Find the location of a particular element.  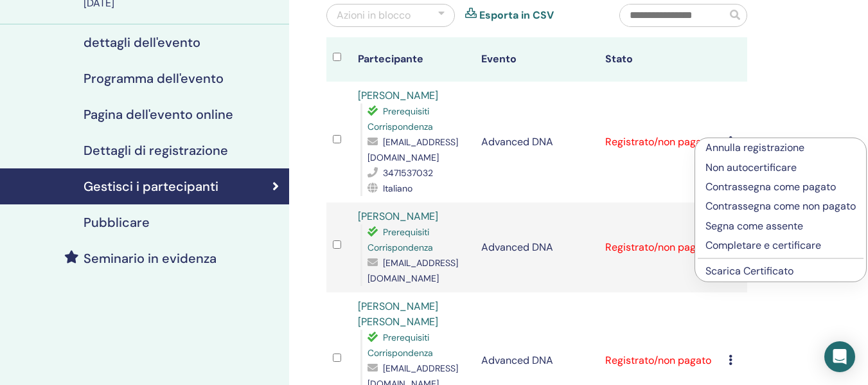

div: Azioni in blocco is located at coordinates (373, 16).